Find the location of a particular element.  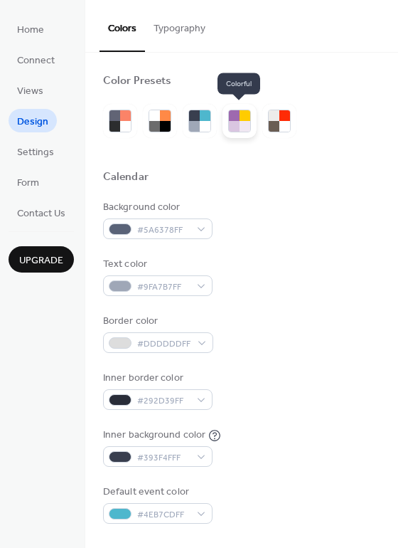

span: #393F4FFF is located at coordinates (164, 457).